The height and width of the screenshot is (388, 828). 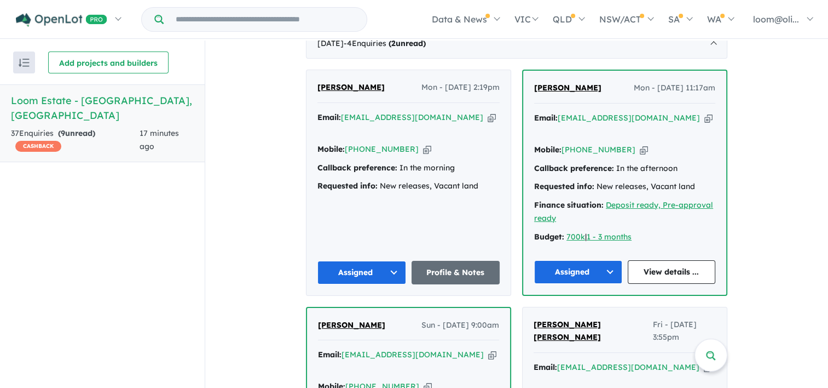 I want to click on div: In the afternoon, so click(x=625, y=169).